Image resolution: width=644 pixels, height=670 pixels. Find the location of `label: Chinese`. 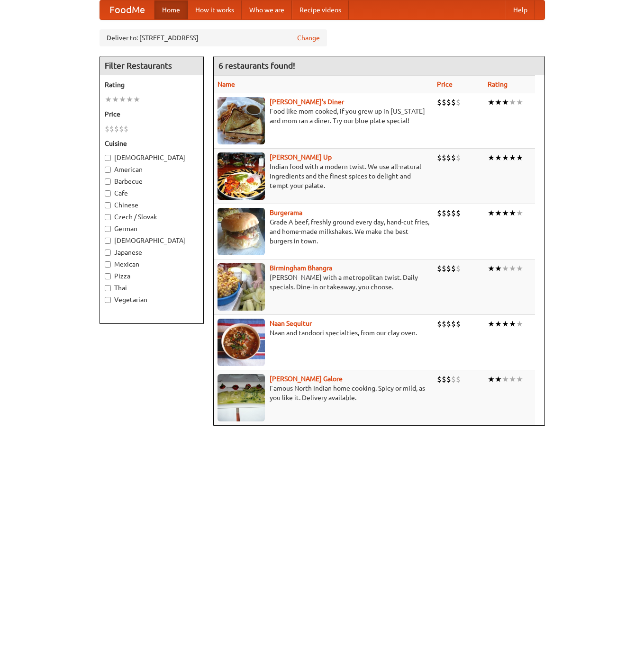

label: Chinese is located at coordinates (152, 205).